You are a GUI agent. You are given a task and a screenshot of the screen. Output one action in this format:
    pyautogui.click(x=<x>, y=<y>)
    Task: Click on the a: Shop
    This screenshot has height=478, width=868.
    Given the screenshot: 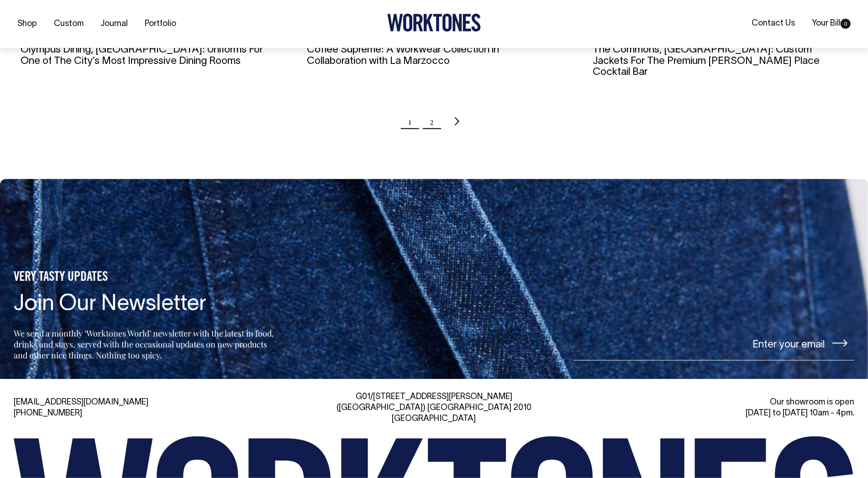 What is the action you would take?
    pyautogui.click(x=27, y=24)
    